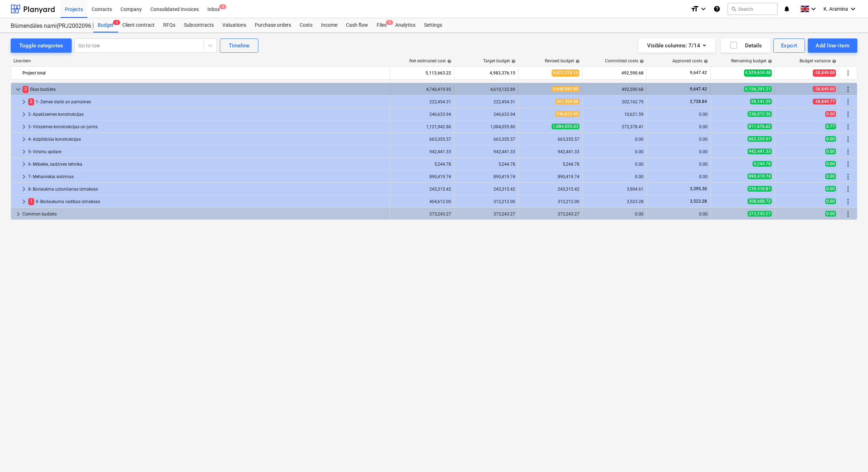 The height and width of the screenshot is (472, 868). Describe the element at coordinates (25, 89) in the screenshot. I see `span: 3` at that location.